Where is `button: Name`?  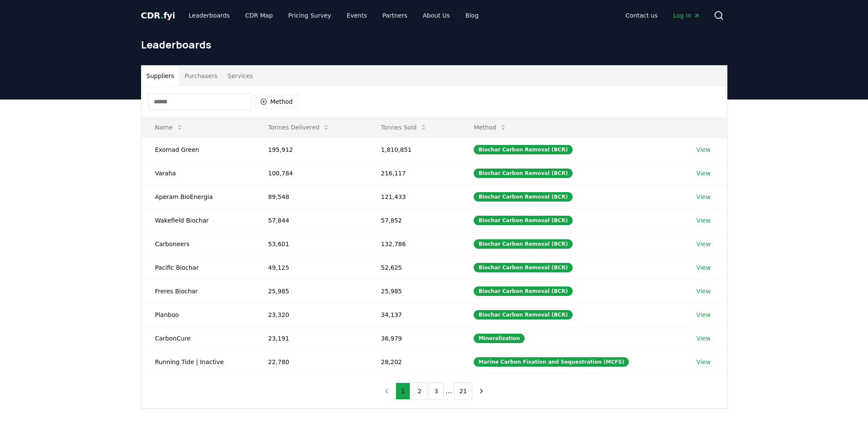 button: Name is located at coordinates (169, 127).